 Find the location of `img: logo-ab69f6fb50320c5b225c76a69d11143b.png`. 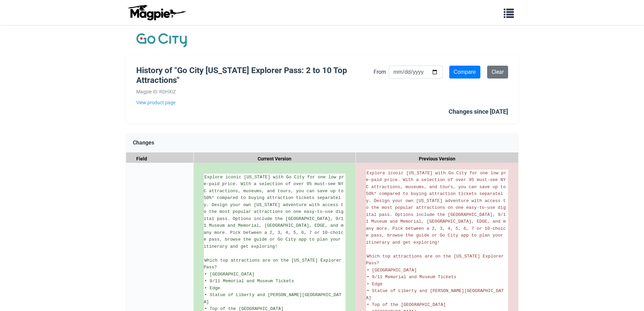

img: logo-ab69f6fb50320c5b225c76a69d11143b.png is located at coordinates (157, 13).